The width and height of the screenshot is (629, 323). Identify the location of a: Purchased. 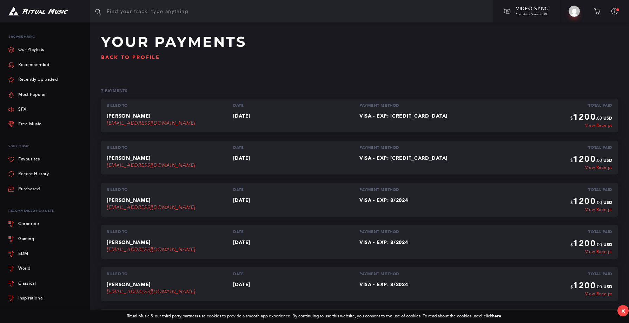
(24, 189).